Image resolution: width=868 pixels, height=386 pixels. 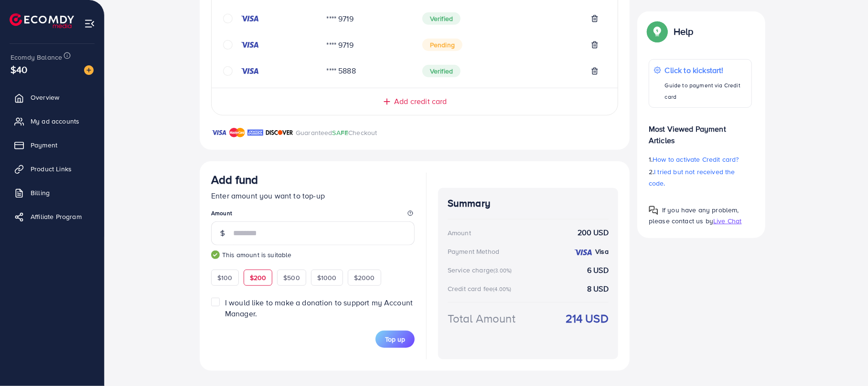 I want to click on small: This amount is suitable, so click(x=313, y=255).